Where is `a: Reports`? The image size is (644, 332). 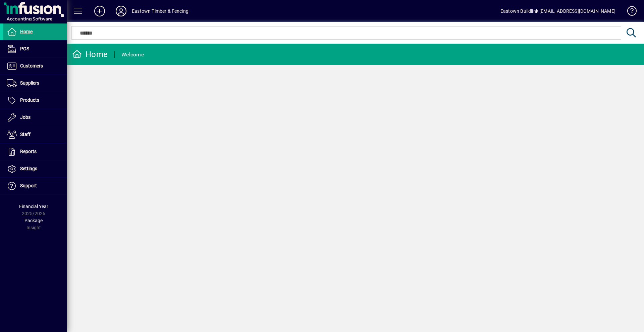
a: Reports is located at coordinates (35, 152).